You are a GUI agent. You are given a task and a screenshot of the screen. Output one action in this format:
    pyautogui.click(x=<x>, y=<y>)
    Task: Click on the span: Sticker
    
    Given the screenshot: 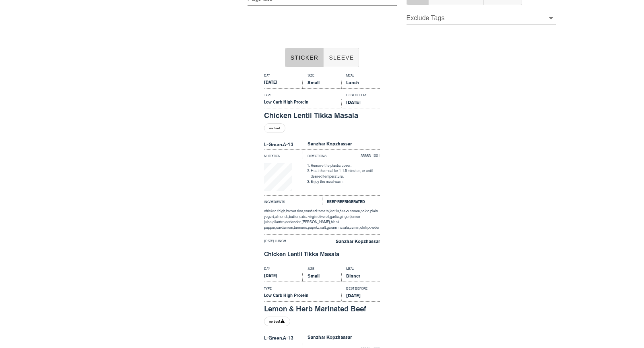 What is the action you would take?
    pyautogui.click(x=304, y=58)
    